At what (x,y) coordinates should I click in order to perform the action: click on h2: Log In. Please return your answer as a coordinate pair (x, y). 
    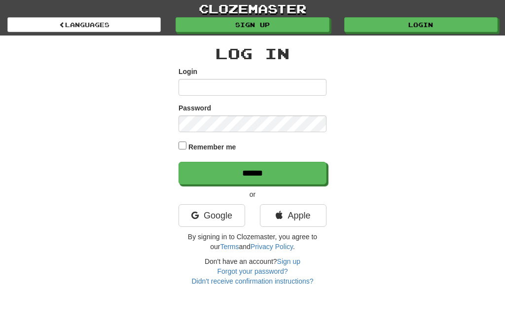
    Looking at the image, I should click on (253, 53).